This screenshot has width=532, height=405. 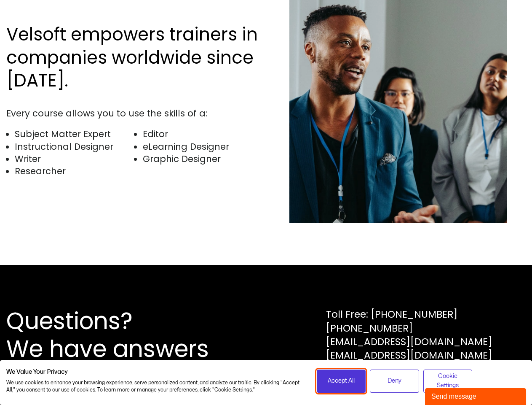 What do you see at coordinates (74, 146) in the screenshot?
I see `li: Instructional Designer` at bounding box center [74, 146].